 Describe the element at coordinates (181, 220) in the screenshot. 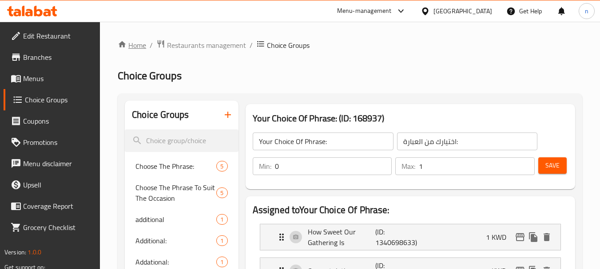

I see `div: additional1` at that location.